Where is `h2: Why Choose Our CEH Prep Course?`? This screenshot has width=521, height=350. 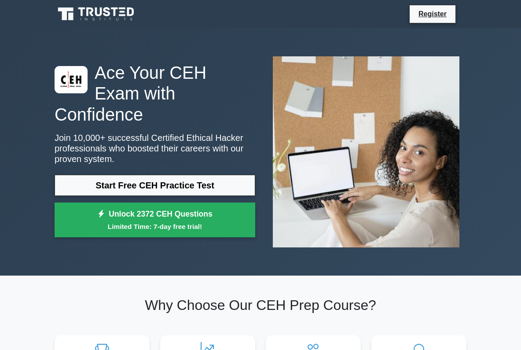
h2: Why Choose Our CEH Prep Course? is located at coordinates (261, 305).